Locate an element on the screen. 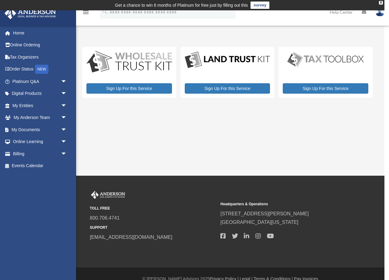 This screenshot has width=389, height=280. a: Tax Organizers is located at coordinates (40, 57).